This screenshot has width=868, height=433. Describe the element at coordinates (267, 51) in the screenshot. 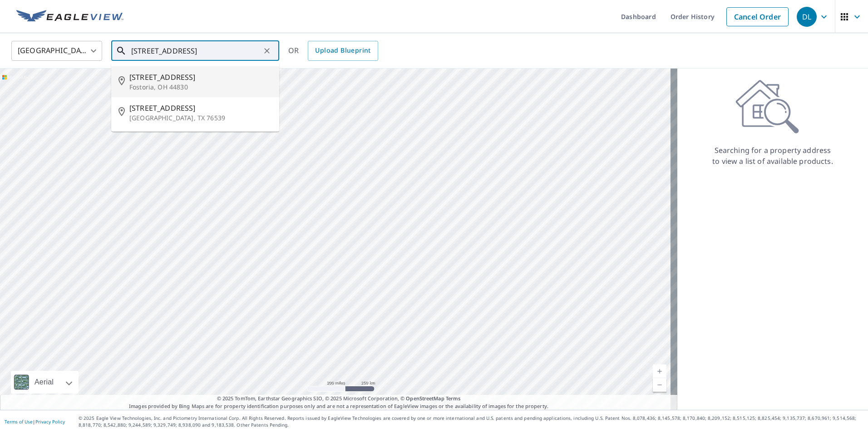

I see `button: Clear` at that location.